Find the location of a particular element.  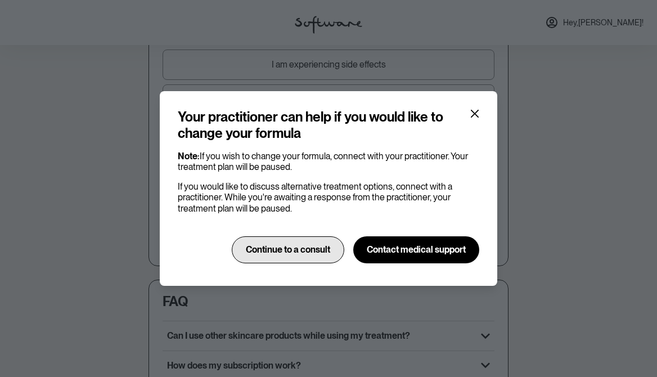

p: If you would like to discuss alternative treatment options, connect with a practitioner. While yo... is located at coordinates (328, 197).